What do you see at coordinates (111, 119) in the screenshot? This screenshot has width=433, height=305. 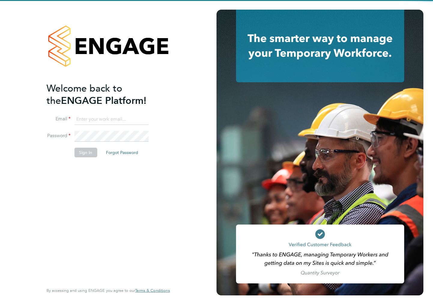 I see `input: Enter your work email...` at bounding box center [111, 119].